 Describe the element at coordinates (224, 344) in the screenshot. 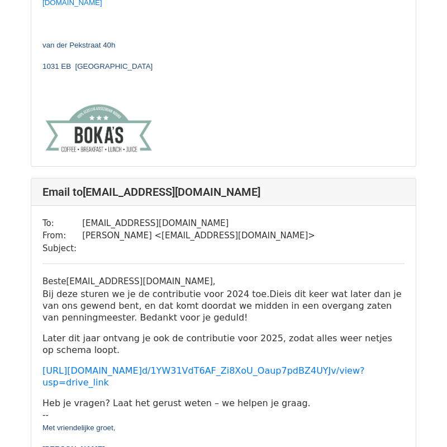

I see `p: Later dit jaar ontvang je ook de contributie voor 2025, zodat alles weer netjes op schema loopt.` at that location.